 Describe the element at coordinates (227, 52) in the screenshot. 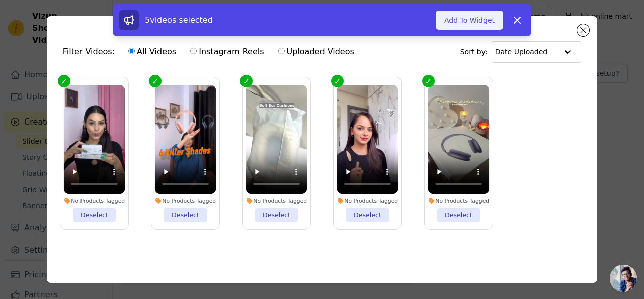

I see `label: Instagram Reels` at that location.